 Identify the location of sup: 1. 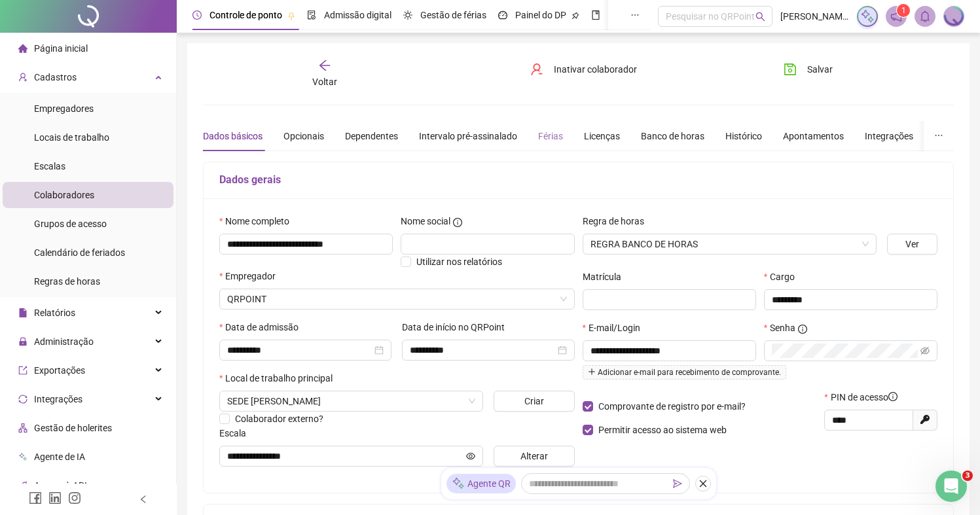
(903, 10).